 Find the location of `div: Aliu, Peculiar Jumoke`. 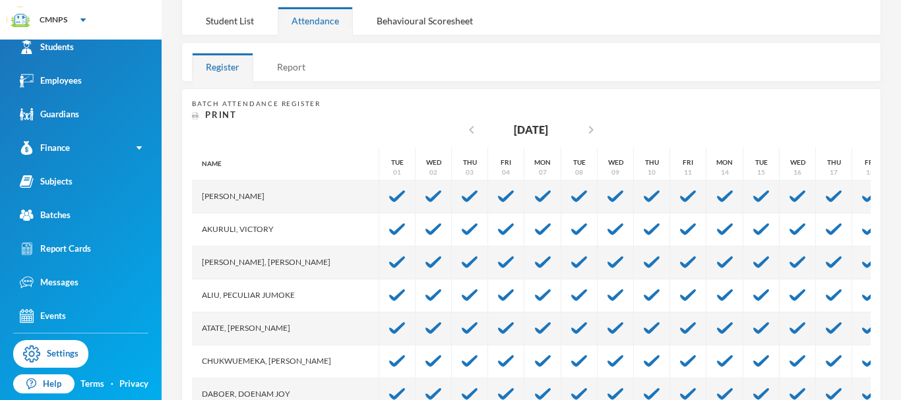

div: Aliu, Peculiar Jumoke is located at coordinates (285, 296).